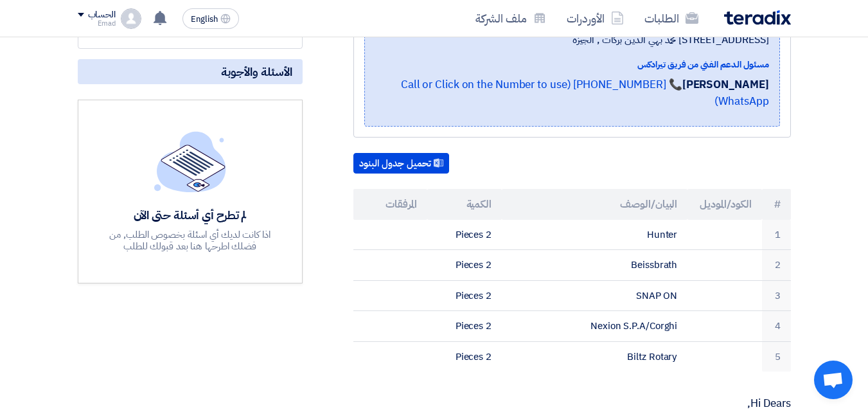 This screenshot has width=868, height=412. I want to click on a: الأوردرات, so click(595, 18).